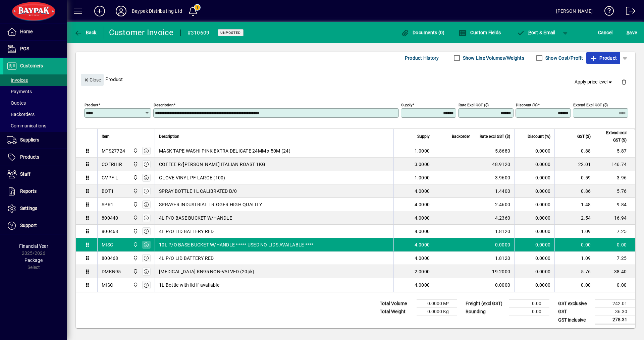  Describe the element at coordinates (24, 48) in the screenshot. I see `span: POS` at that location.